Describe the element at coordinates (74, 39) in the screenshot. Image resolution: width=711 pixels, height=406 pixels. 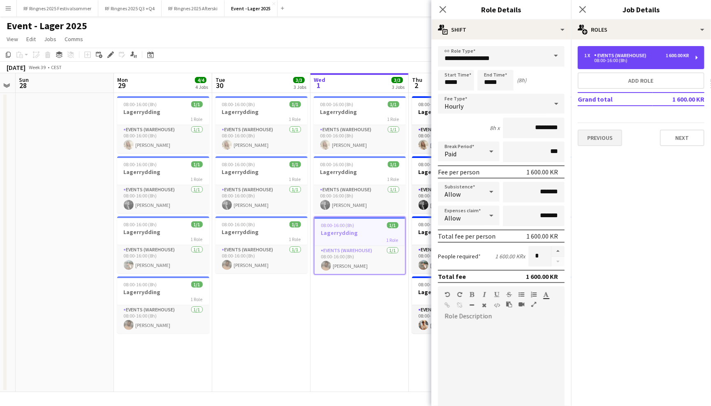
I see `a: Comms` at that location.